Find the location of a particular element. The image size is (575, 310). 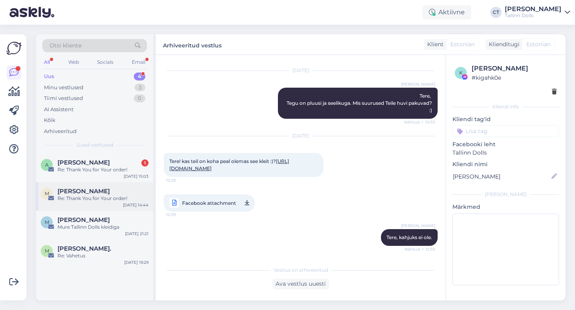

div: AI Assistent is located at coordinates (59, 110).